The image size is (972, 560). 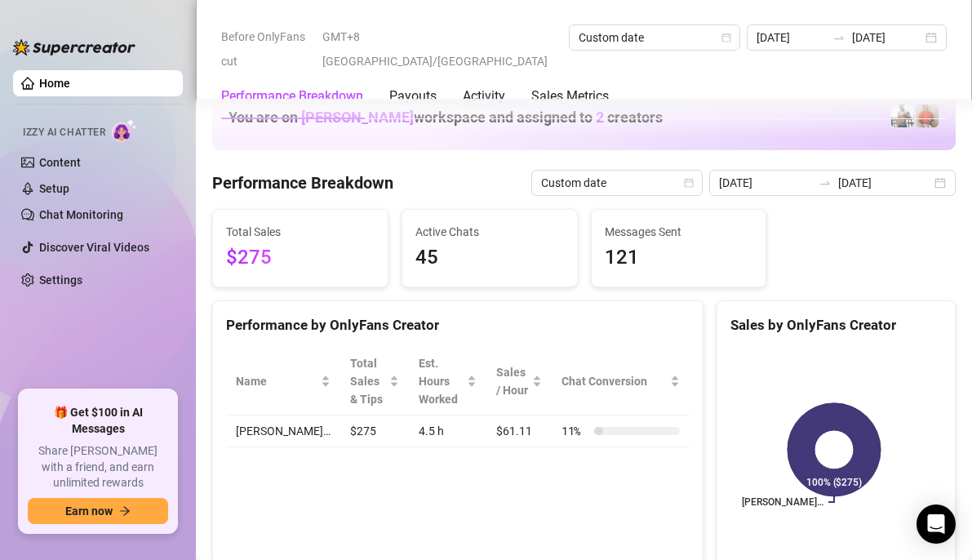 What do you see at coordinates (81, 214) in the screenshot?
I see `a: Chat Monitoring` at bounding box center [81, 214].